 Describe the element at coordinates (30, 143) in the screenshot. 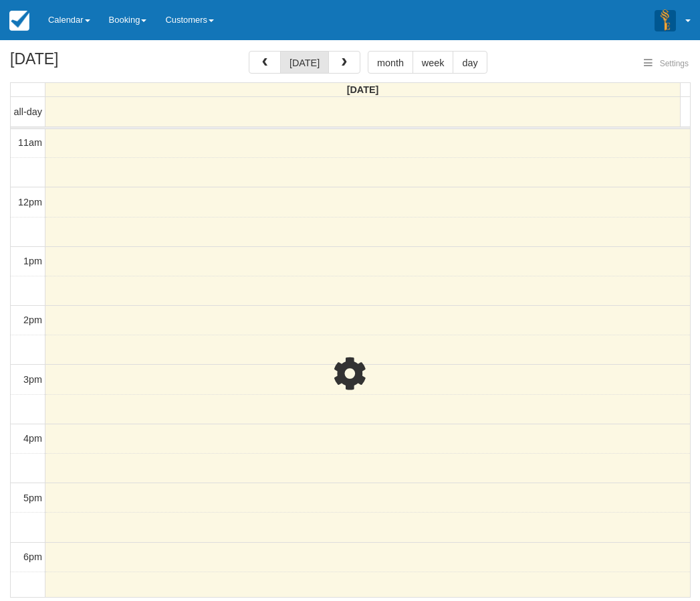

I see `span: 11am` at that location.